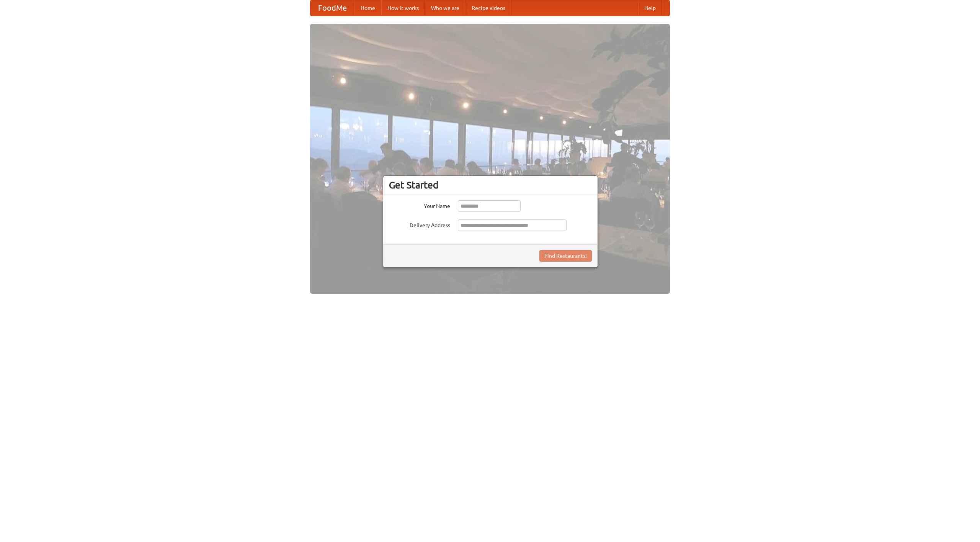  Describe the element at coordinates (490, 185) in the screenshot. I see `h3: Get Started` at that location.